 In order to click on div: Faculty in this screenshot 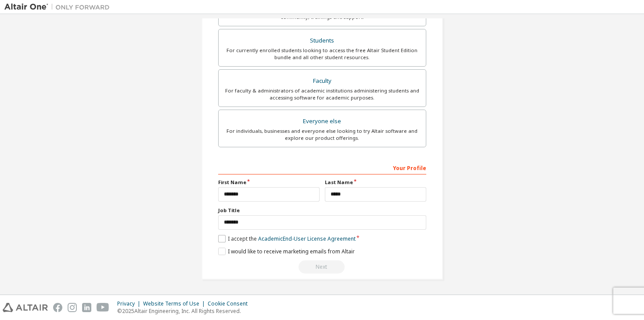, I will do `click(322, 81)`.